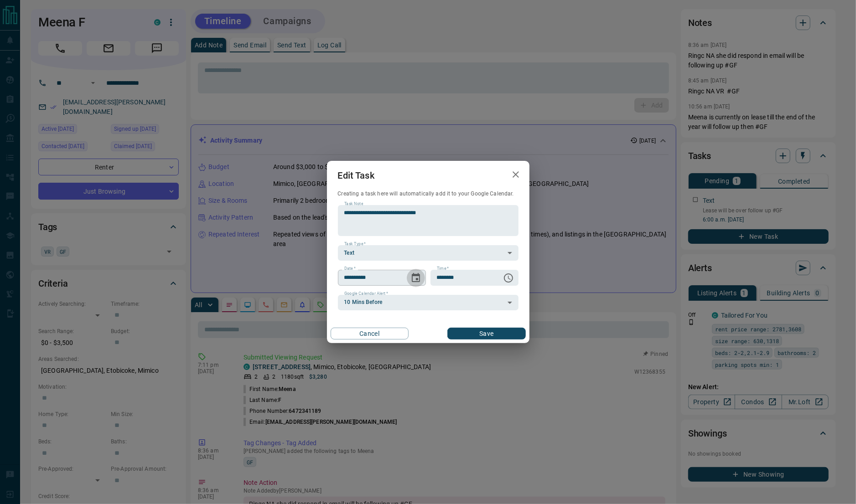 The width and height of the screenshot is (856, 504). Describe the element at coordinates (366, 294) in the screenshot. I see `label: Google Calendar Alert` at that location.